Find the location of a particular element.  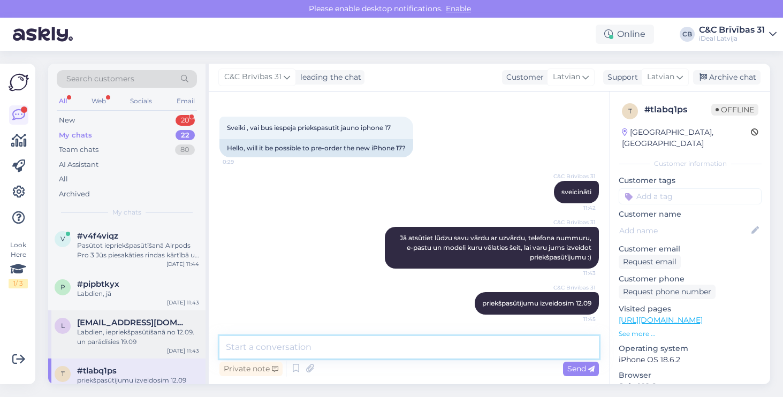

input: Add a tag is located at coordinates (689, 196).